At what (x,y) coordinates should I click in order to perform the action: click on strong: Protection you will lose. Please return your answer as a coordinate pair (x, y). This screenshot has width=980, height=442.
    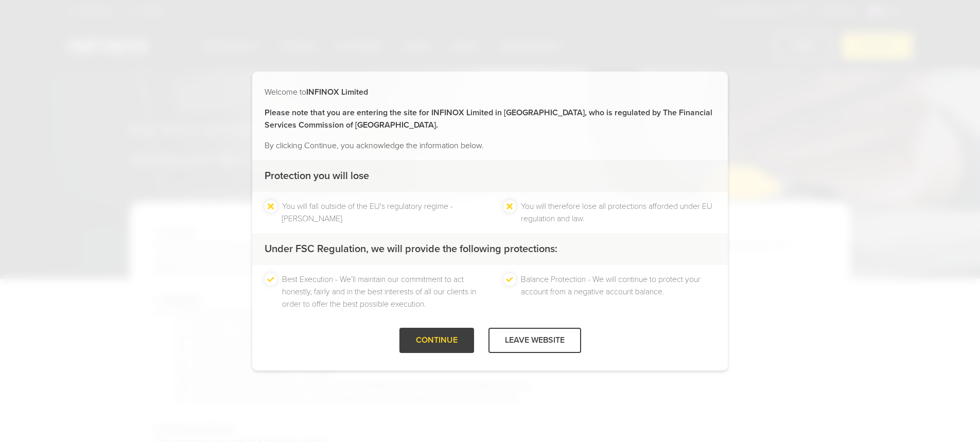
    Looking at the image, I should click on (317, 176).